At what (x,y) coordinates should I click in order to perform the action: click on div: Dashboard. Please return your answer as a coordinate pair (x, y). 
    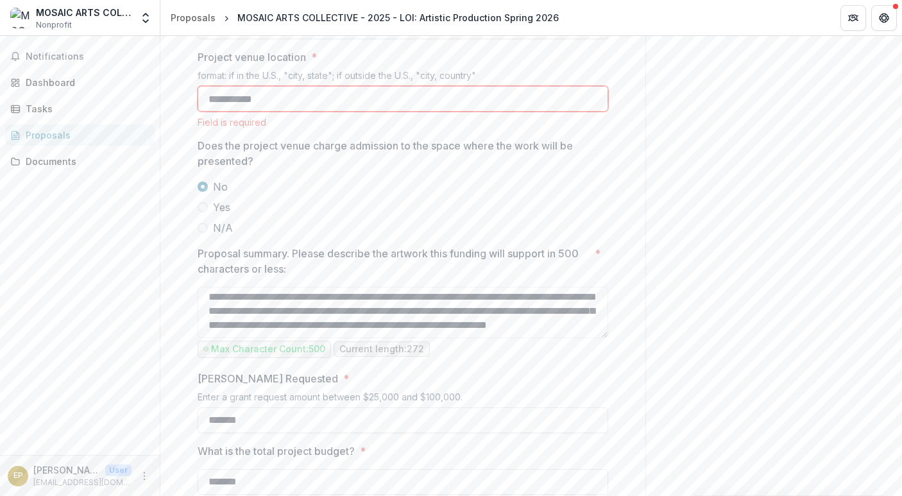
    Looking at the image, I should click on (85, 82).